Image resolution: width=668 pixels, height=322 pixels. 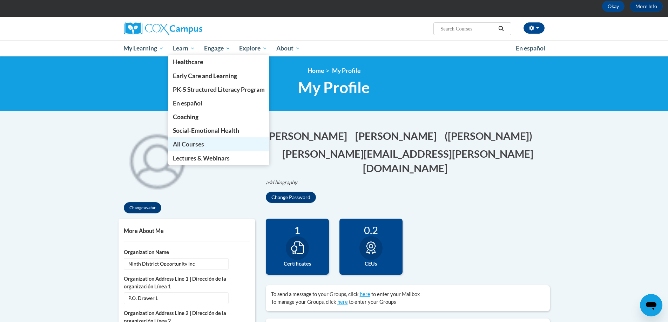 I want to click on span: Engage, so click(x=217, y=48).